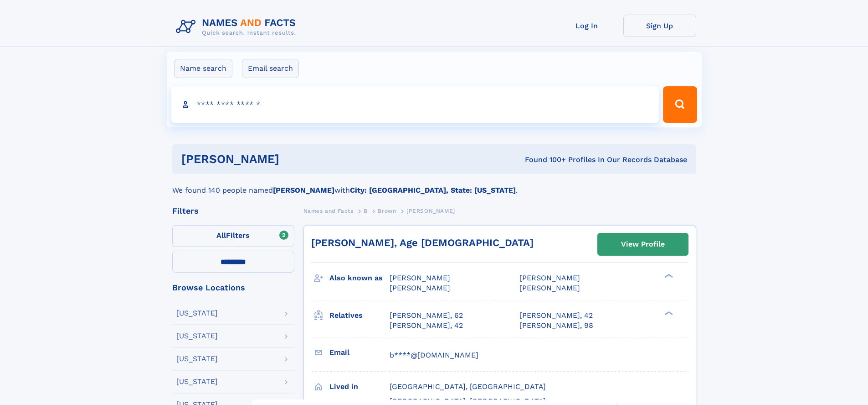 The width and height of the screenshot is (868, 405). What do you see at coordinates (233, 236) in the screenshot?
I see `label: Filters` at bounding box center [233, 236].